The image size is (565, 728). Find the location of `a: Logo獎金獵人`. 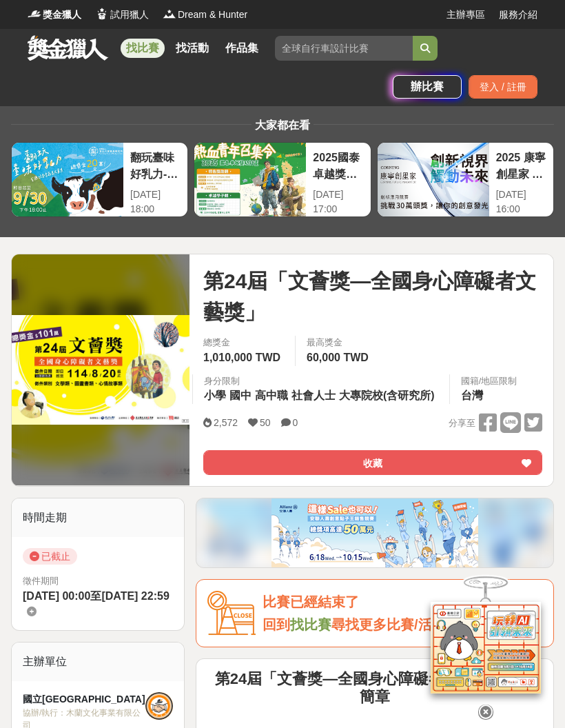

a: Logo獎金獵人 is located at coordinates (54, 14).